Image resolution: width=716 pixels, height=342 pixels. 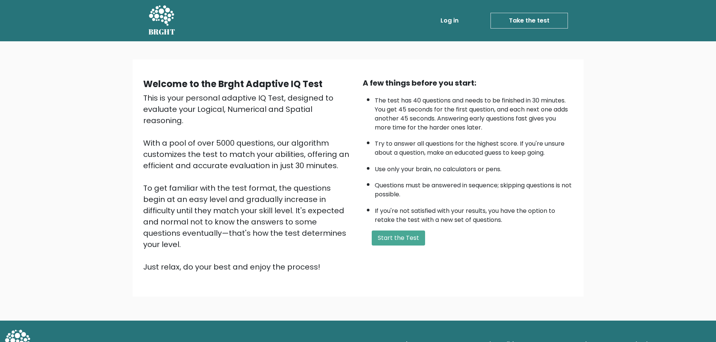 What do you see at coordinates (468, 83) in the screenshot?
I see `div: A few things before you start:` at bounding box center [468, 83].